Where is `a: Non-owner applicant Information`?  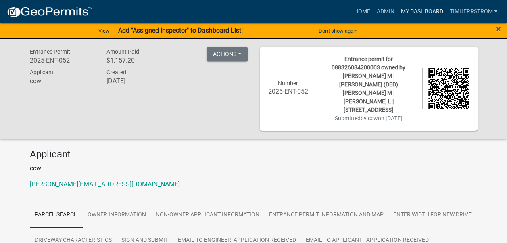 a: Non-owner applicant Information is located at coordinates (207, 215).